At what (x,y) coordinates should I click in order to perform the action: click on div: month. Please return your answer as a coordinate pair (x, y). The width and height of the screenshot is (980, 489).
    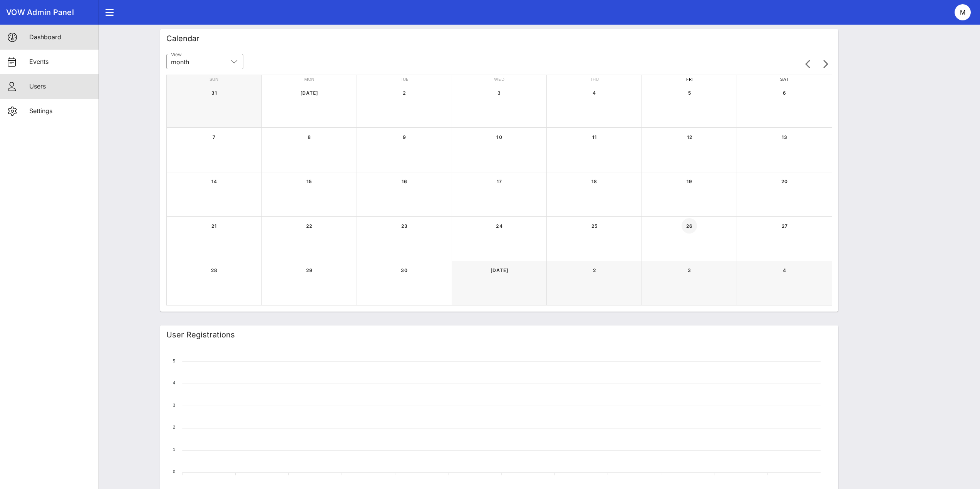
    Looking at the image, I should click on (180, 62).